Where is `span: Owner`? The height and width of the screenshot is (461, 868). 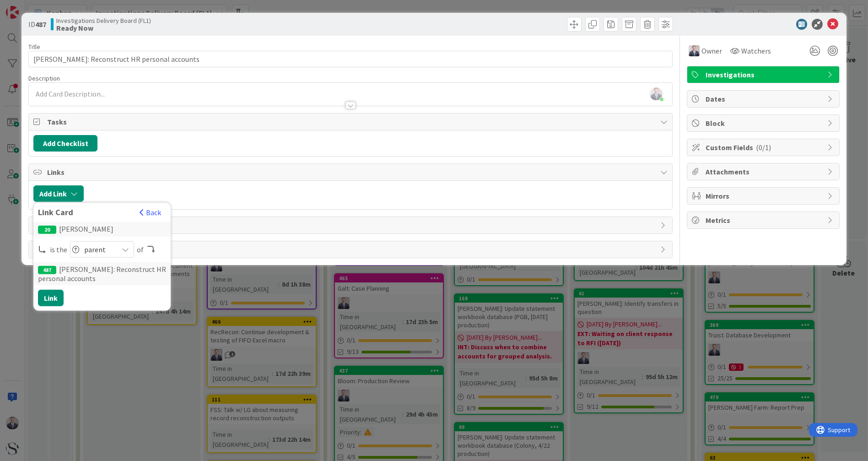 span: Owner is located at coordinates (711, 51).